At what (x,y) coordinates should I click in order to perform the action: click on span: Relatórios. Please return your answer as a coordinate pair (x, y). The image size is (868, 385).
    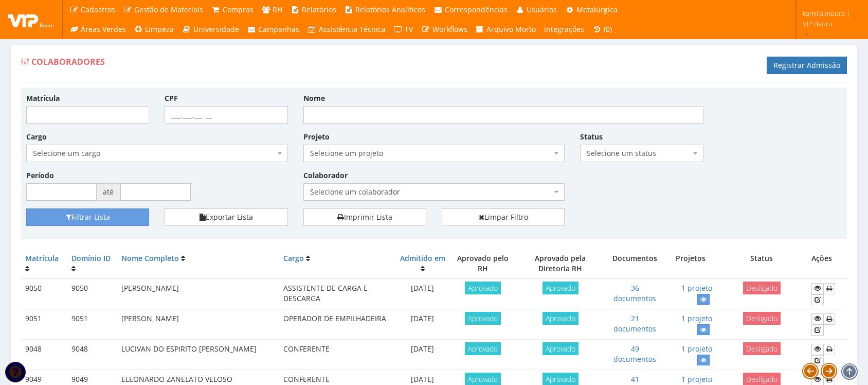
    Looking at the image, I should click on (319, 9).